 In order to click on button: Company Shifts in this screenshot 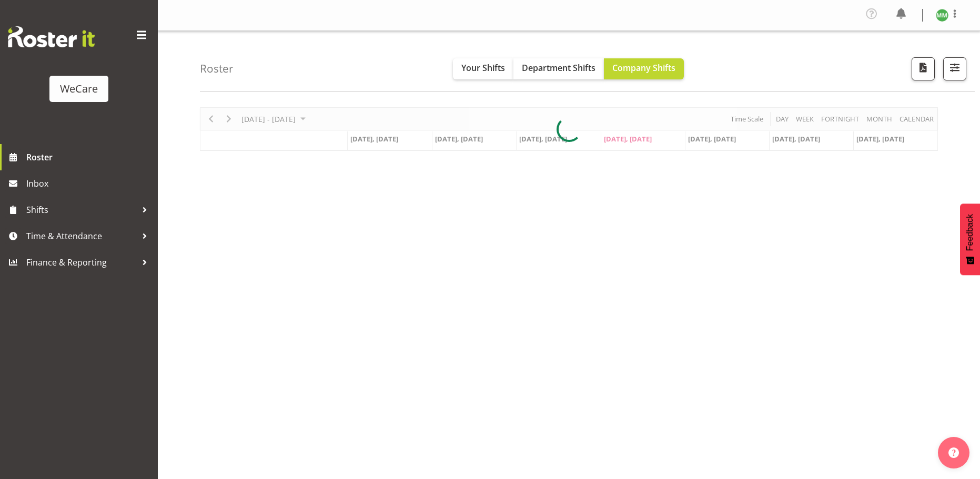, I will do `click(644, 69)`.